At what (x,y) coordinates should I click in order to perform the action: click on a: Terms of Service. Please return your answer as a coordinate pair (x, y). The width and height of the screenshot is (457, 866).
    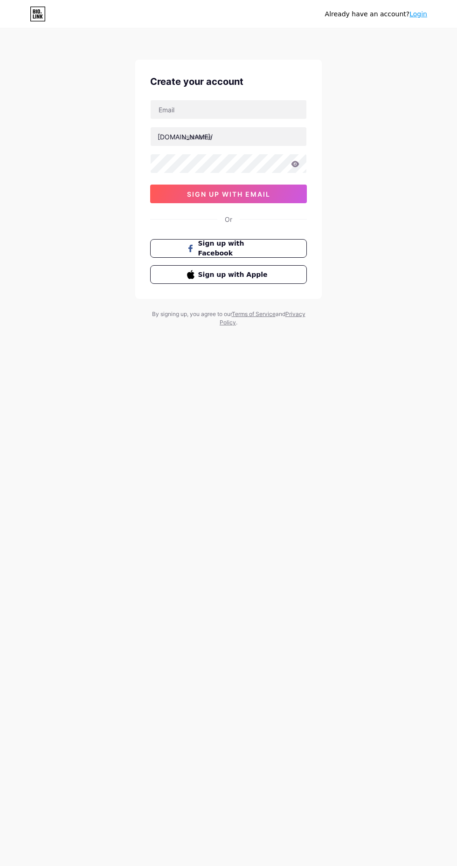
    Looking at the image, I should click on (253, 314).